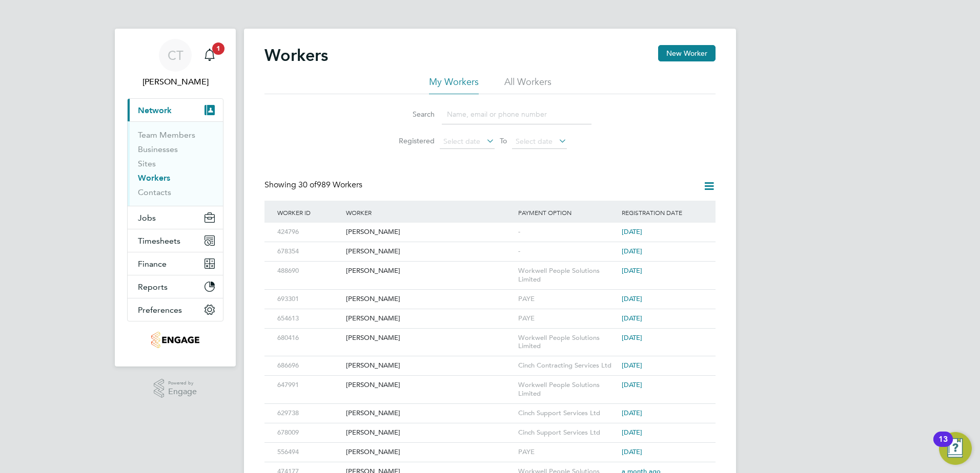  What do you see at coordinates (956, 449) in the screenshot?
I see `button: Open Resource Center, 13 new notifications` at bounding box center [956, 449].